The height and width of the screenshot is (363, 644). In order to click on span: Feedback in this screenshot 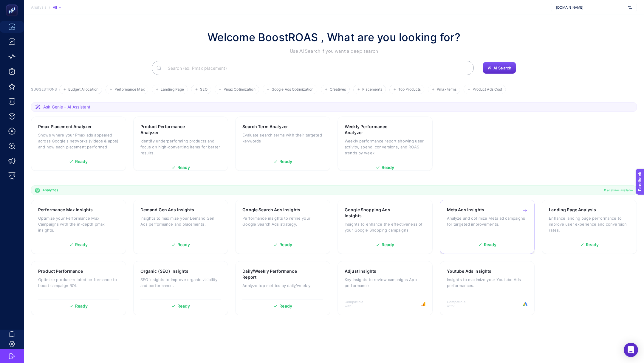, I will do `click(13, 4)`.